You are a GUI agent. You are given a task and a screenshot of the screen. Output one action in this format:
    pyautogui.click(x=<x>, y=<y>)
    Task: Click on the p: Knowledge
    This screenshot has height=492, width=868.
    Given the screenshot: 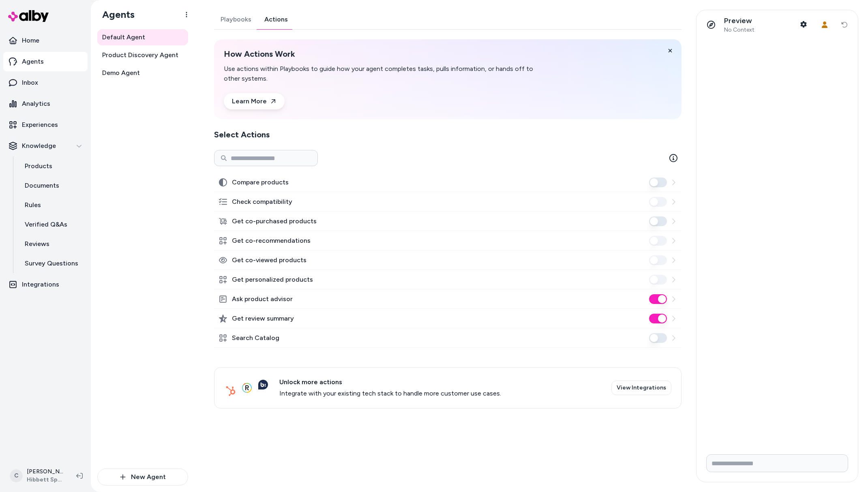 What is the action you would take?
    pyautogui.click(x=39, y=146)
    